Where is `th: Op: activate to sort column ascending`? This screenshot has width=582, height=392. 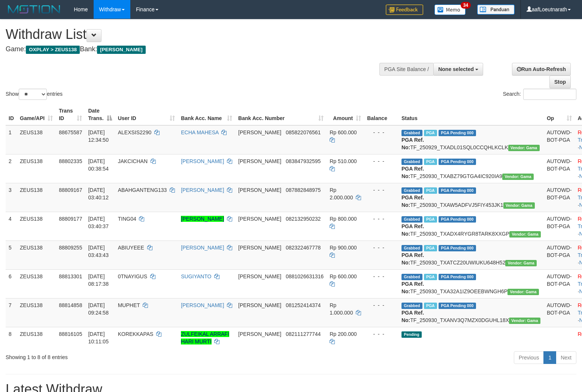 th: Op: activate to sort column ascending is located at coordinates (559, 115).